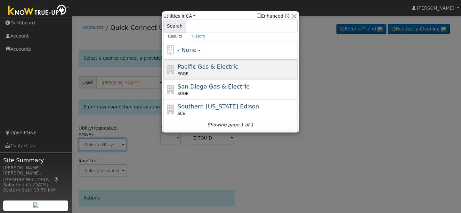  What do you see at coordinates (208, 66) in the screenshot?
I see `span: Pacific Gas & Electric` at bounding box center [208, 66].